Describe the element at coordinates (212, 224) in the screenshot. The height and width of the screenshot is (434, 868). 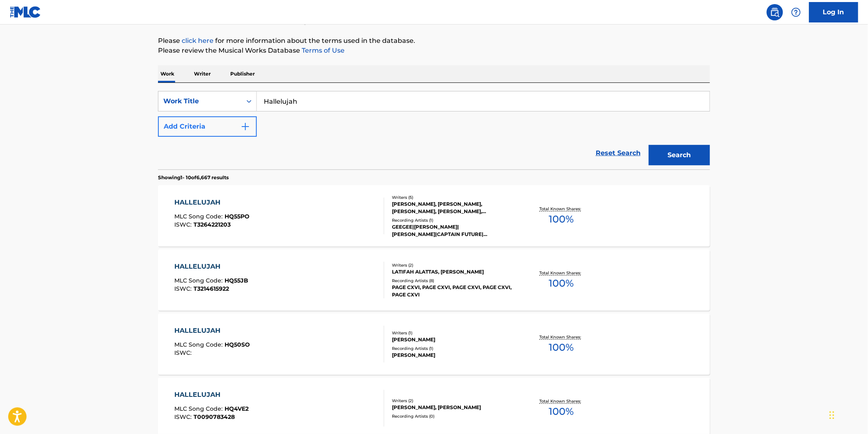
I see `span: T3264221203` at that location.